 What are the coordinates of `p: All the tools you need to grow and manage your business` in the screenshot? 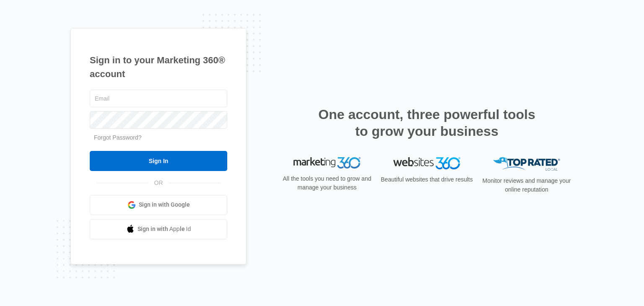 It's located at (327, 183).